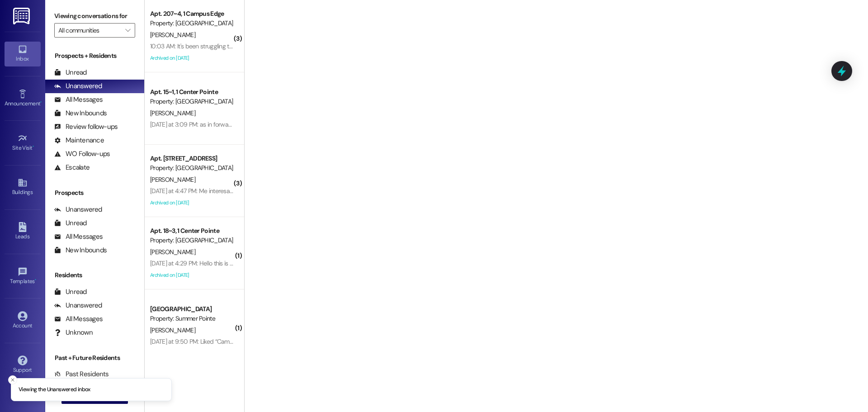  What do you see at coordinates (23, 365) in the screenshot?
I see `a: Support` at bounding box center [23, 365].